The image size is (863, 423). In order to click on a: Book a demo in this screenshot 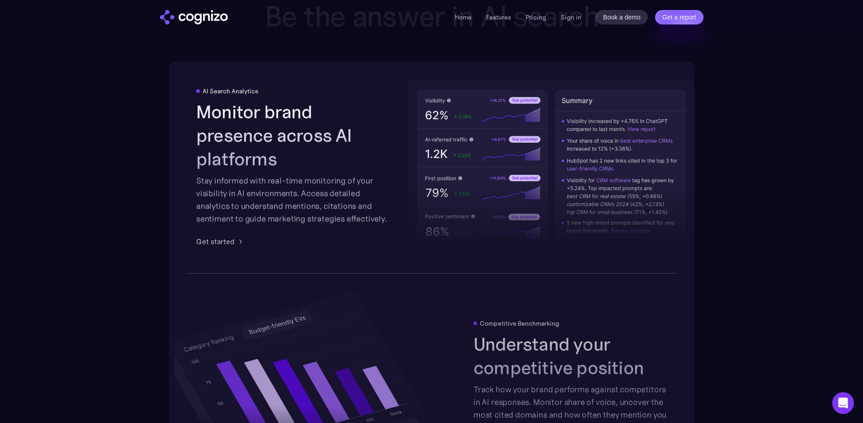, I will do `click(621, 17)`.